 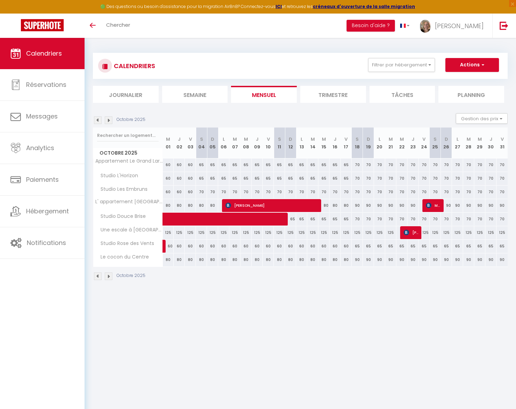 What do you see at coordinates (168, 143) in the screenshot?
I see `th: 01` at bounding box center [168, 143].